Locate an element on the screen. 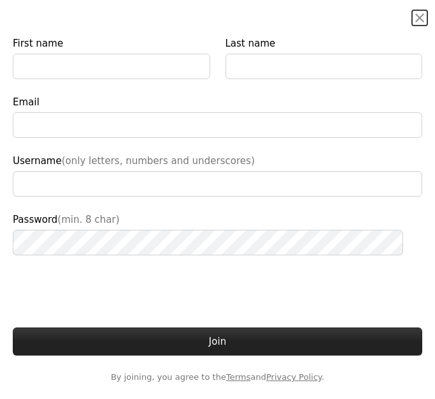 Image resolution: width=435 pixels, height=399 pixels. button: Join is located at coordinates (217, 342).